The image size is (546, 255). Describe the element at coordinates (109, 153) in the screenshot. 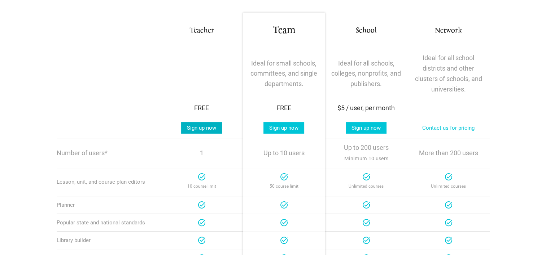

I see `p: Number of users*` at that location.